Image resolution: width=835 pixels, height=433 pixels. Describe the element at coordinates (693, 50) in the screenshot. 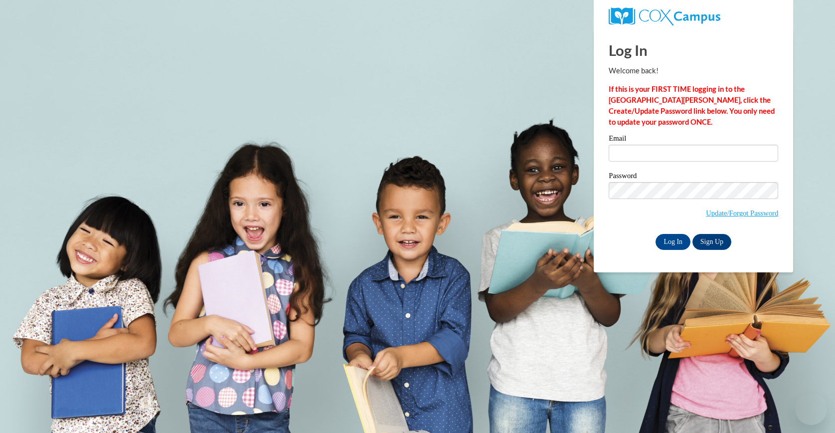

I see `h1: Log In` at that location.